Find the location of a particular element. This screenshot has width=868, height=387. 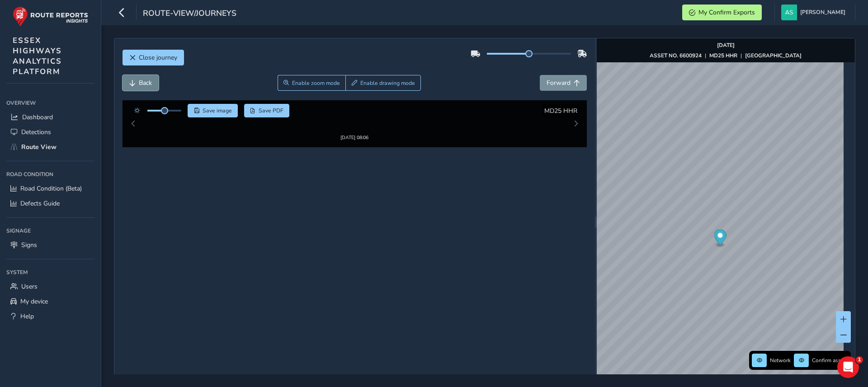

span: ESSEX HIGHWAYS ANALYTICS PLATFORM is located at coordinates (37, 56).